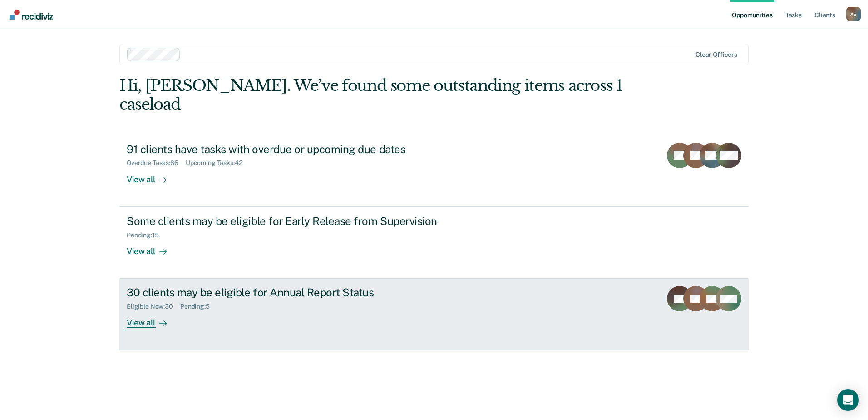 The image size is (868, 420). I want to click on div: Eligible Now : 30, so click(153, 307).